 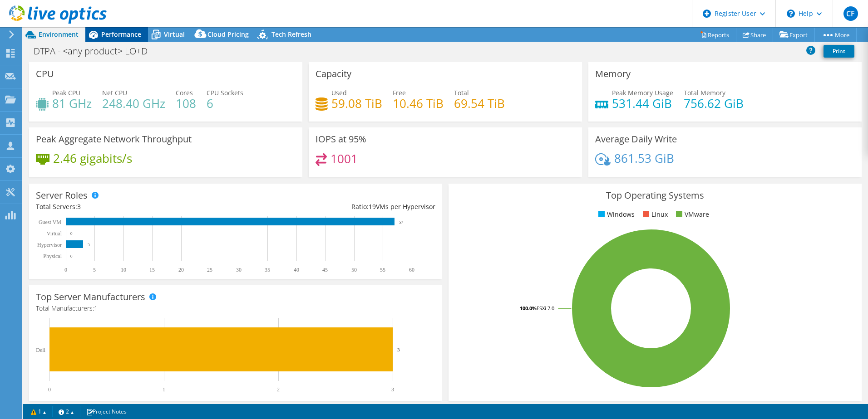 What do you see at coordinates (644, 158) in the screenshot?
I see `h4: 861.53 GiB` at bounding box center [644, 158].